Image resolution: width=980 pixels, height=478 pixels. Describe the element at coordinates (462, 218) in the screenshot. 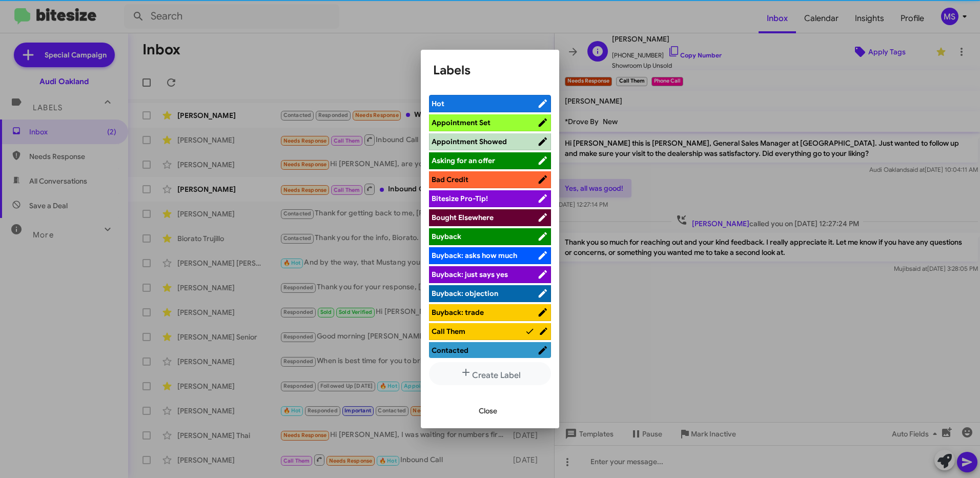

I see `span: Bought Elsewhere` at that location.